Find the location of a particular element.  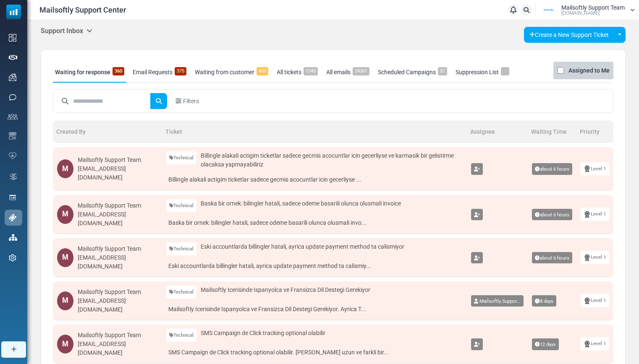

a: Baska bir ornek: bilingler hatali, sadece odeme basarili olunca olusmali invo... is located at coordinates (315, 223).